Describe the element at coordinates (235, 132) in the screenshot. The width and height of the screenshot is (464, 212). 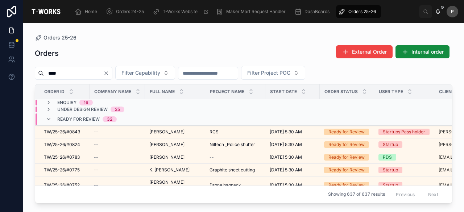
I see `a: RCS` at that location.